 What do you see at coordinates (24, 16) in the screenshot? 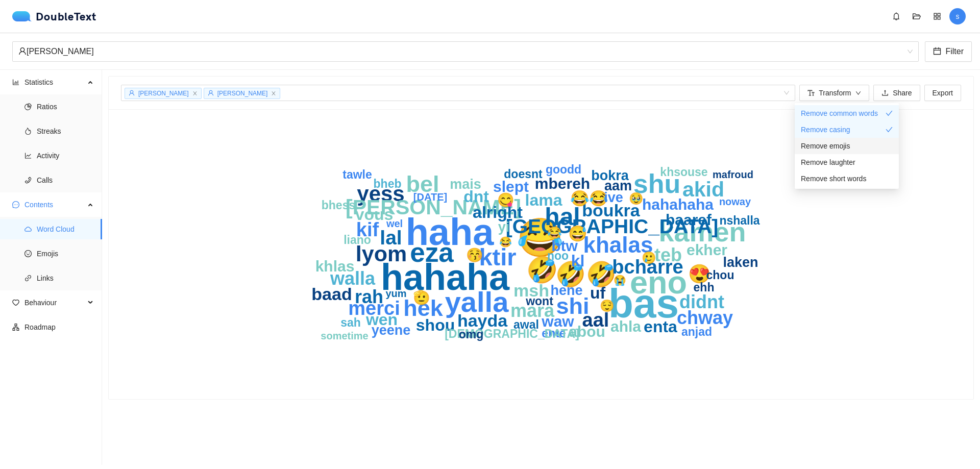
I see `img: logo` at bounding box center [24, 16].